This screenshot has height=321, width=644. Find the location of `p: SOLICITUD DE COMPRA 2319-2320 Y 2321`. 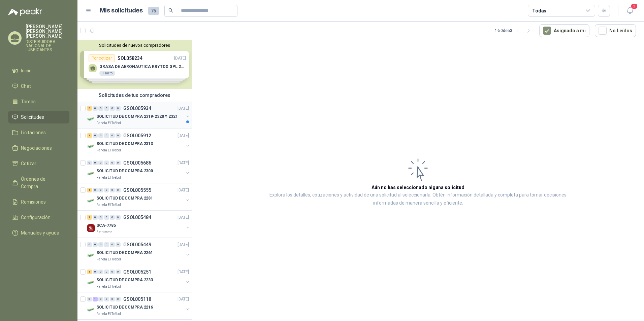

p: SOLICITUD DE COMPRA 2319-2320 Y 2321 is located at coordinates (137, 116).